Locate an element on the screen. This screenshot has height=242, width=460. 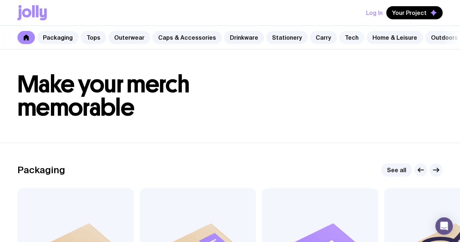
span: Make your merch memorable is located at coordinates (103, 96).